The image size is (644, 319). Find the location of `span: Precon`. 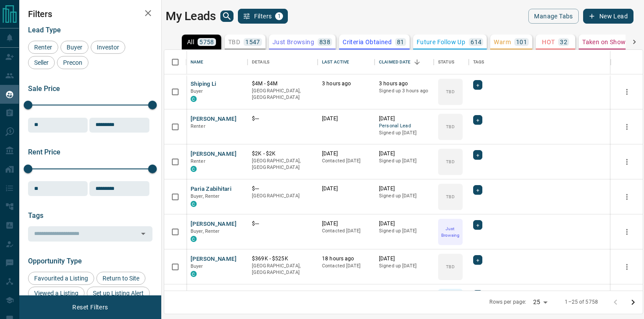

span: Precon is located at coordinates (73, 63).